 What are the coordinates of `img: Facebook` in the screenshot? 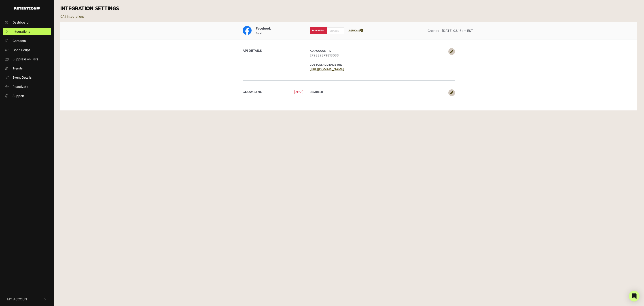 It's located at (247, 30).